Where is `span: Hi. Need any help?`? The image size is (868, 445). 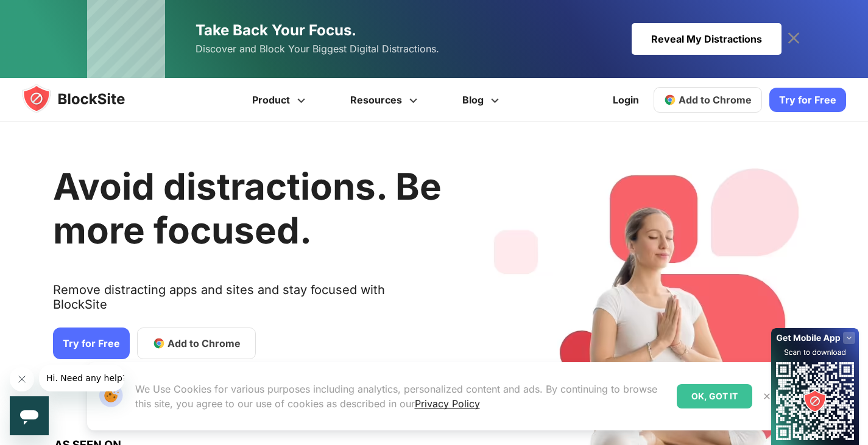 span: Hi. Need any help? is located at coordinates (48, 13).